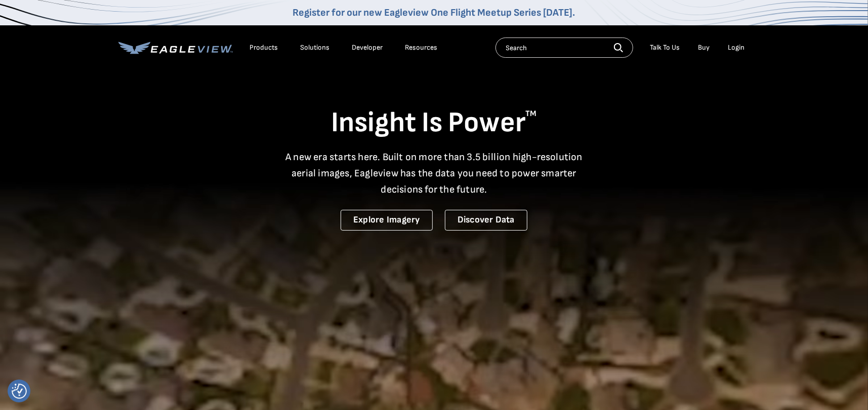 The width and height of the screenshot is (868, 410). Describe the element at coordinates (485, 220) in the screenshot. I see `a: Discover Data` at that location.